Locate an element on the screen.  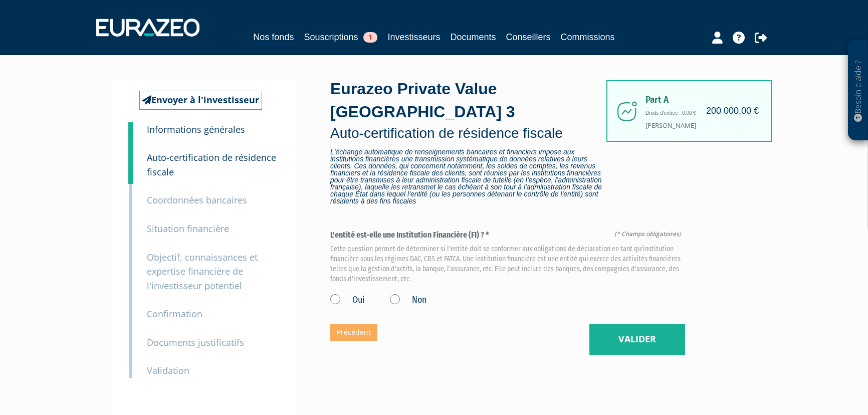
small: Situation financière is located at coordinates (188, 229).